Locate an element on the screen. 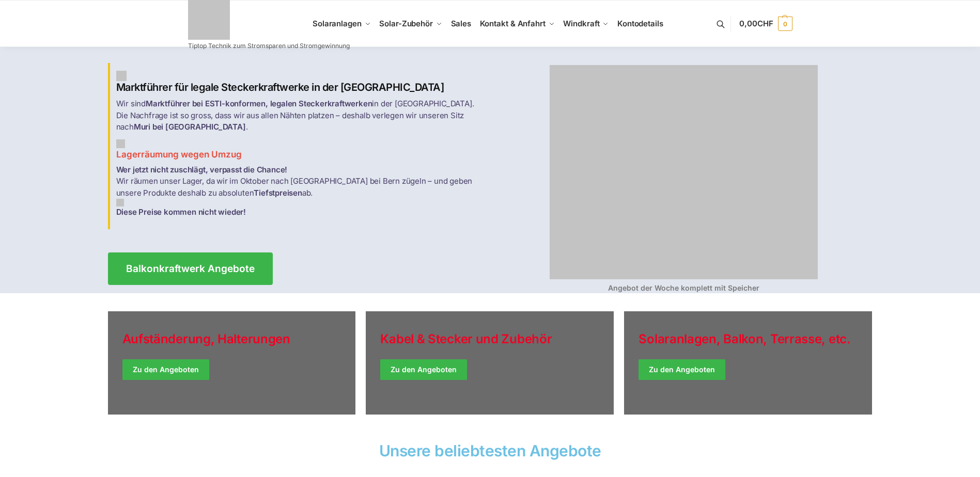 The height and width of the screenshot is (477, 980). span: Solaranlagen is located at coordinates (337, 23).